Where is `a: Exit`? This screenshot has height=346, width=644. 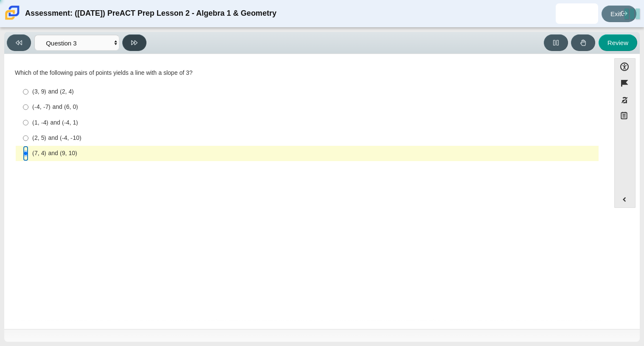 a: Exit is located at coordinates (619, 13).